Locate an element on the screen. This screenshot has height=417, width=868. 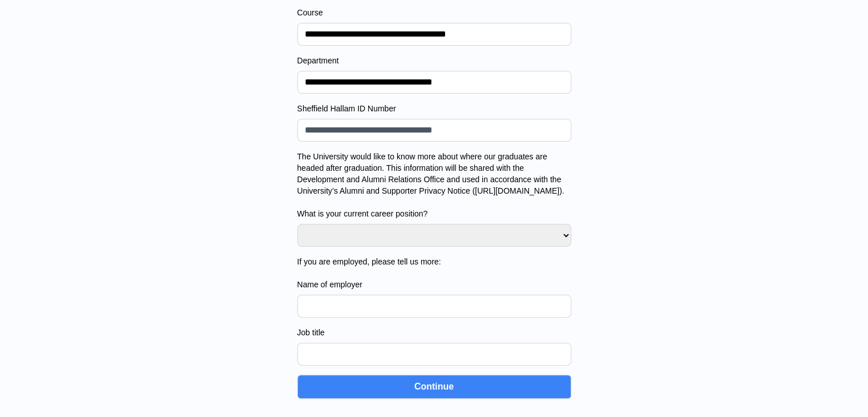
label: Job title is located at coordinates (434, 332).